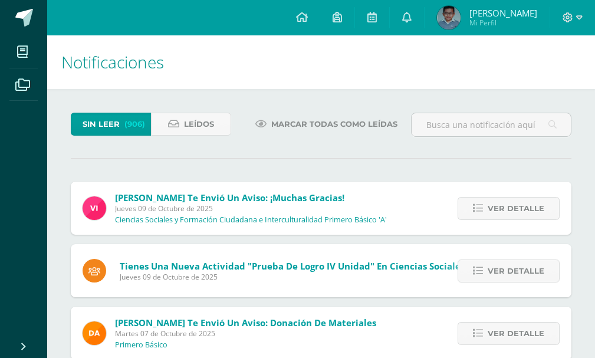 The height and width of the screenshot is (358, 595). I want to click on img: bd6d0aa147d20350c4821b7c643124fa.png, so click(94, 208).